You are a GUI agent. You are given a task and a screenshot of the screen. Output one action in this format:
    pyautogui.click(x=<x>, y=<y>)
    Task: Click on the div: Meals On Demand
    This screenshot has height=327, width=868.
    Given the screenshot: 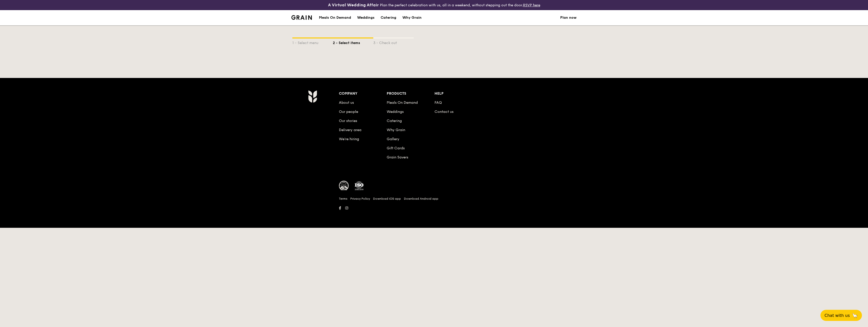 What is the action you would take?
    pyautogui.click(x=335, y=18)
    